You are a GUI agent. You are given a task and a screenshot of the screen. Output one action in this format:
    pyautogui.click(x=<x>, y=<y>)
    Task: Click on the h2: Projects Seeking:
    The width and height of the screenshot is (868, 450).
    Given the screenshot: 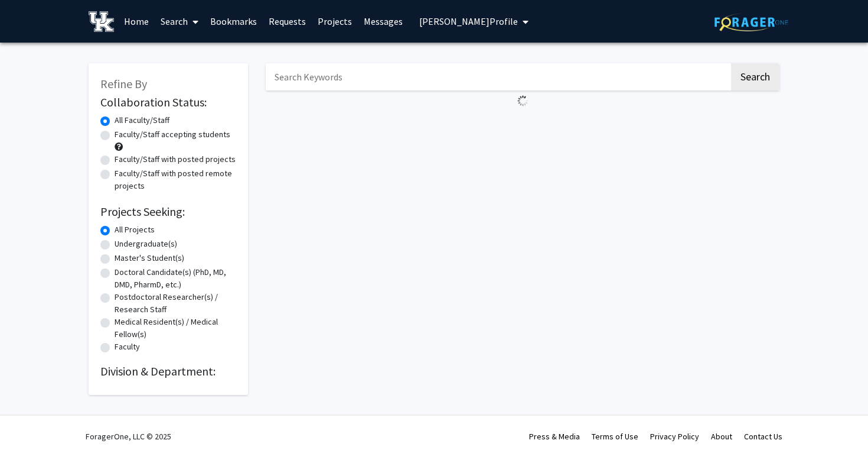 What is the action you would take?
    pyautogui.click(x=169, y=212)
    